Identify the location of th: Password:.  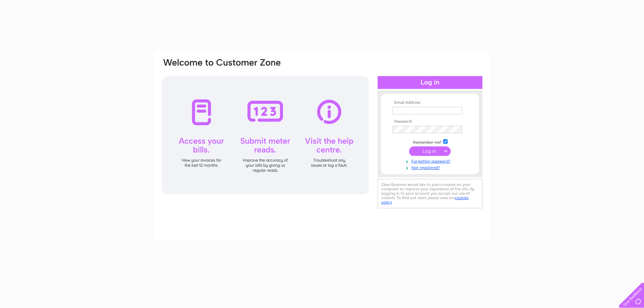
(430, 122).